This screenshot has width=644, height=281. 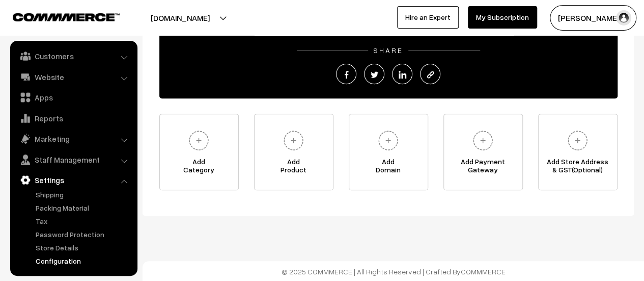 I want to click on span: Add Domain, so click(x=388, y=168).